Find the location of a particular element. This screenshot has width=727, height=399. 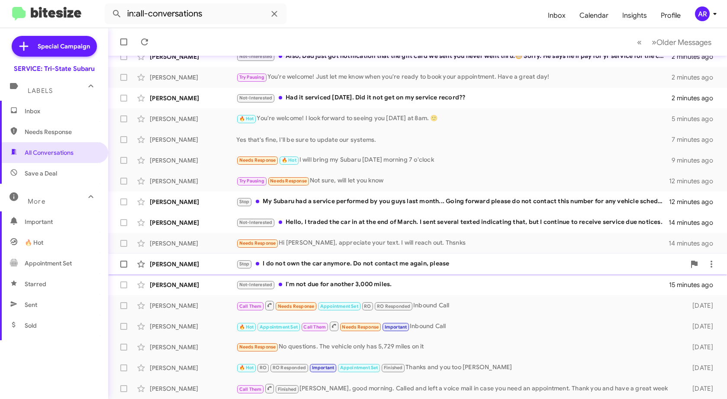

span: Try Pausing is located at coordinates (252, 77).